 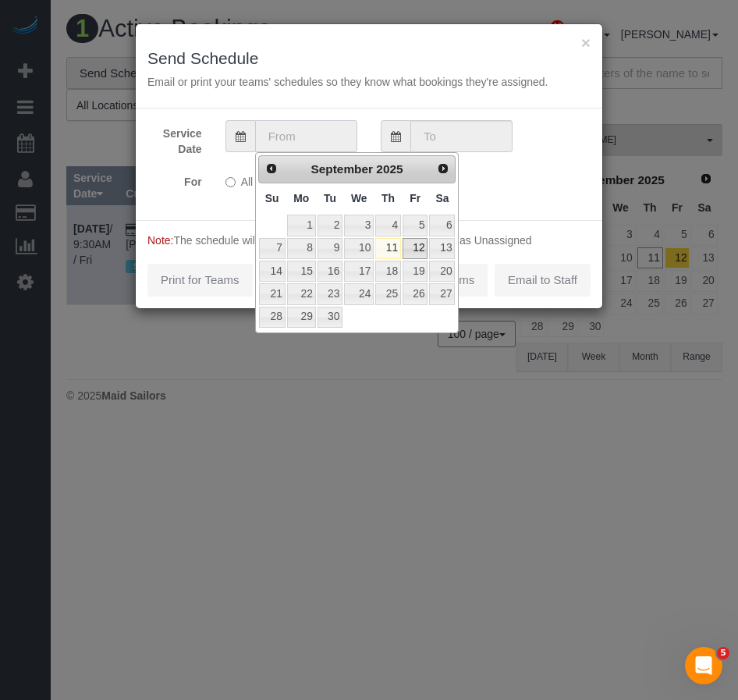 What do you see at coordinates (330, 271) in the screenshot?
I see `a: 16` at bounding box center [330, 271].